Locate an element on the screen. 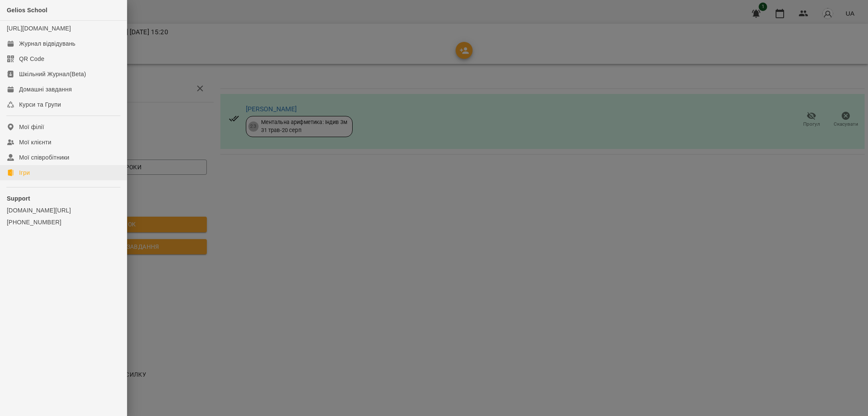 This screenshot has width=868, height=416. div: QR Code is located at coordinates (32, 59).